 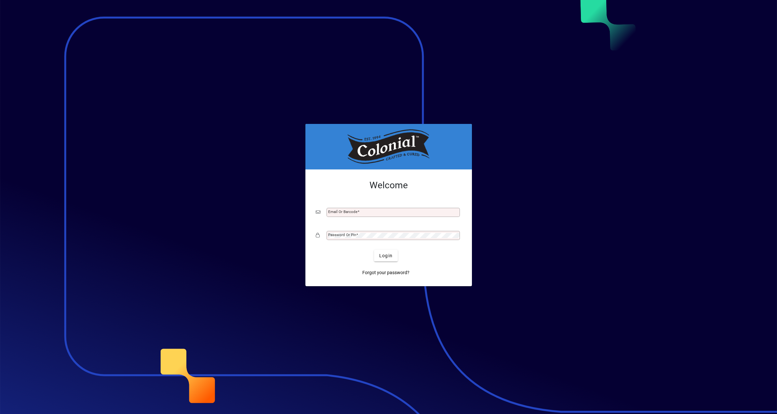 What do you see at coordinates (389, 185) in the screenshot?
I see `h2: Welcome` at bounding box center [389, 185].